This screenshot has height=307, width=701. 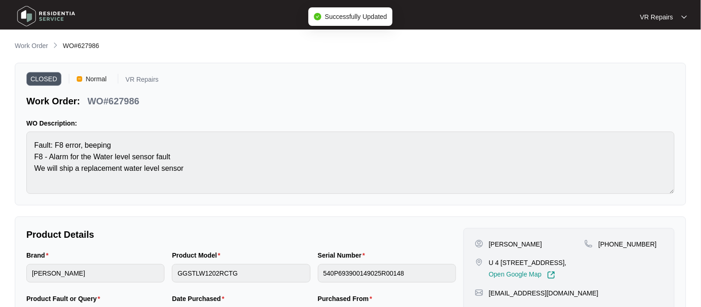 What do you see at coordinates (241, 274) in the screenshot?
I see `input: Product Model` at bounding box center [241, 274].